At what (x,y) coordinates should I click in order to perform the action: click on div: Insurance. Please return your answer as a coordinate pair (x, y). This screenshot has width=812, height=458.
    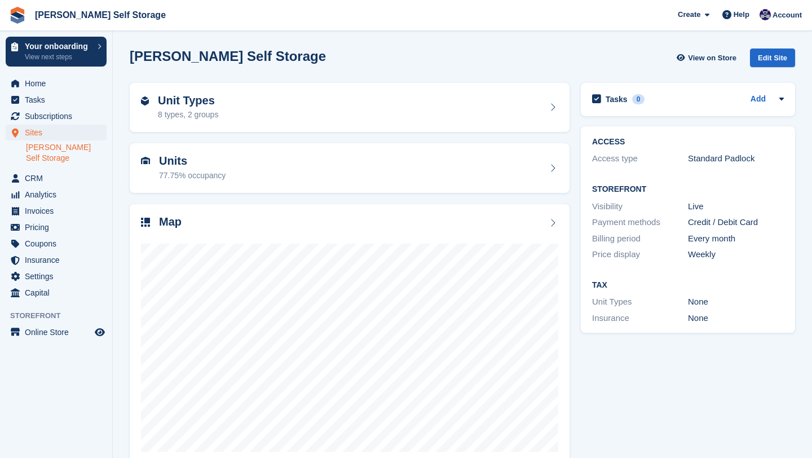
    Looking at the image, I should click on (640, 318).